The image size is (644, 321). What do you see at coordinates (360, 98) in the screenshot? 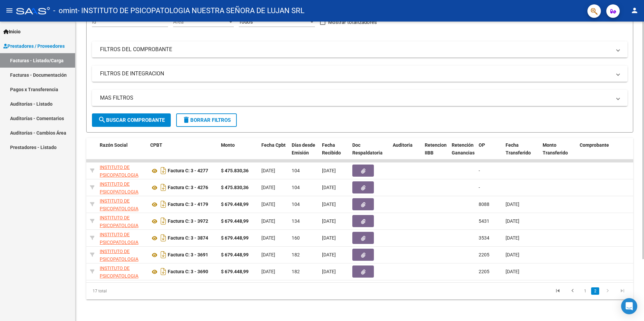
I see `mat-expansion-panel-header: MAS FILTROS` at bounding box center [360, 98].